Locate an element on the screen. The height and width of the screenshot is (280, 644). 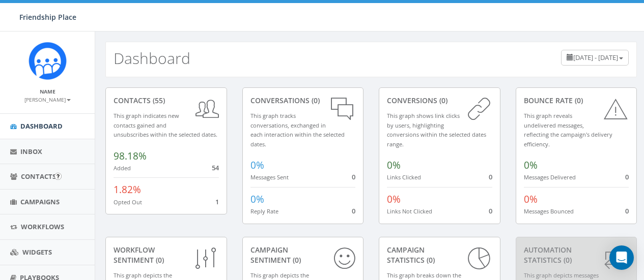
small: Messages Bounced is located at coordinates (549, 211).